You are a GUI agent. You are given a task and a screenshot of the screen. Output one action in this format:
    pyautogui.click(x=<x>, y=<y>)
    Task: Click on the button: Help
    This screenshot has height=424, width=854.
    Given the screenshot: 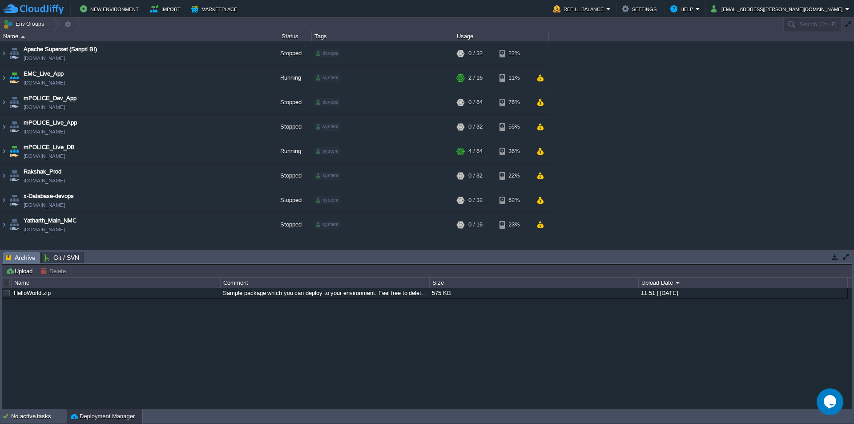 What is the action you would take?
    pyautogui.click(x=683, y=9)
    